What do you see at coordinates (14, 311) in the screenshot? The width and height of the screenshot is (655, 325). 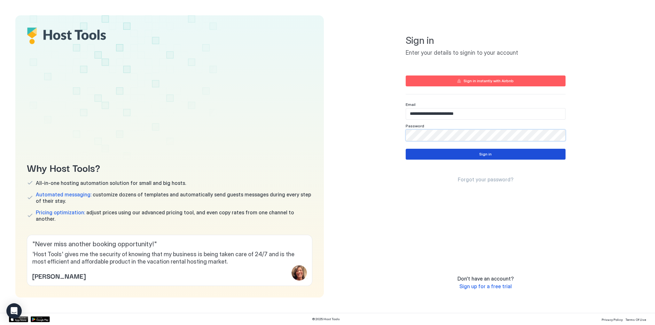 I see `div: Open Intercom Messenger` at bounding box center [14, 311].